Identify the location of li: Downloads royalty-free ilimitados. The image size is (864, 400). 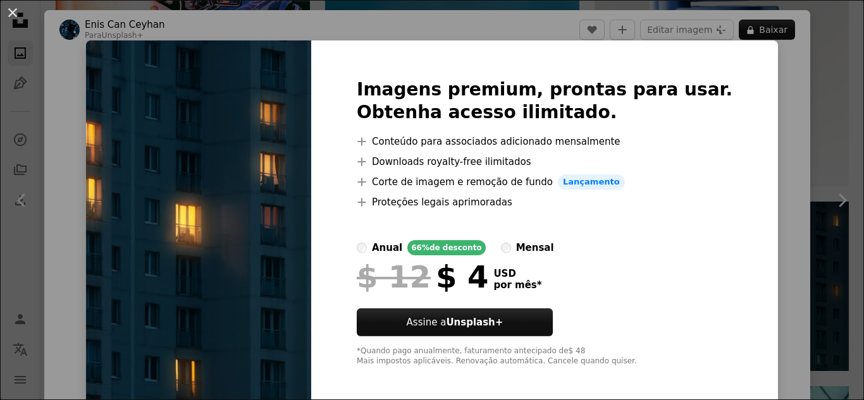
(544, 162).